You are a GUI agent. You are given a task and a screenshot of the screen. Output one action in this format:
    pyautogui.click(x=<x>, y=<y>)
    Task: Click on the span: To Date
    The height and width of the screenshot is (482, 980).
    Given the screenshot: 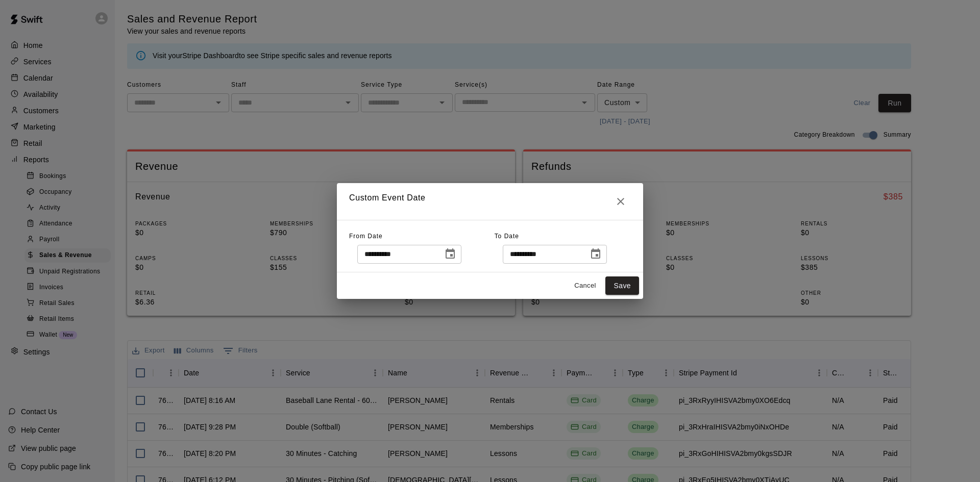 What is the action you would take?
    pyautogui.click(x=507, y=236)
    